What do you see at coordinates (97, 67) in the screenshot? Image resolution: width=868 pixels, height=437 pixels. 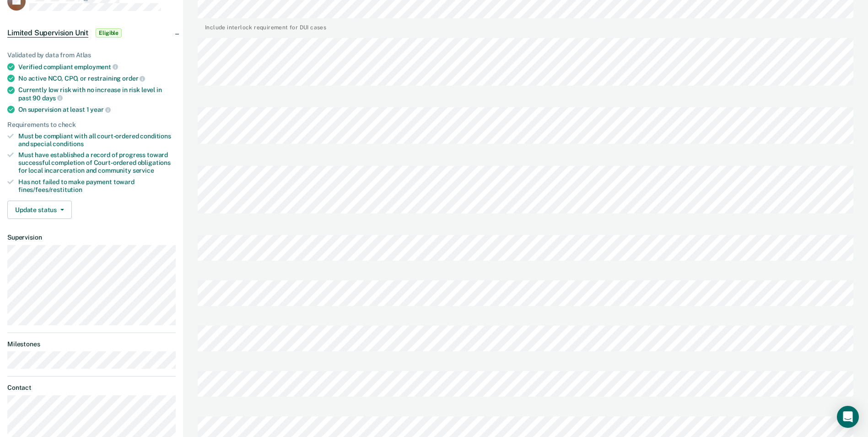 I see `div: Verified compliant` at bounding box center [97, 67].